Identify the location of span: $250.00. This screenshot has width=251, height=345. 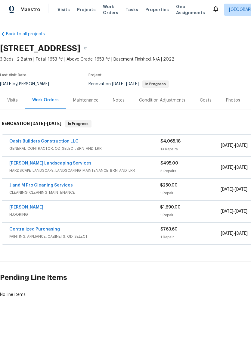
(169, 185).